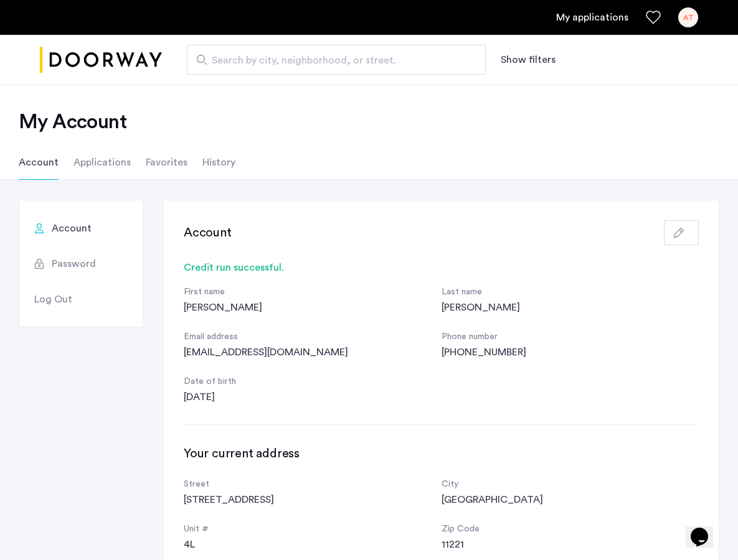 This screenshot has width=738, height=560. What do you see at coordinates (369, 122) in the screenshot?
I see `h2: My Account` at bounding box center [369, 122].